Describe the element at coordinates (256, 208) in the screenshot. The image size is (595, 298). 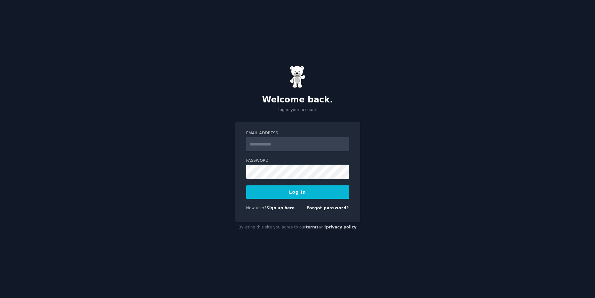
I see `span: New user?` at that location.